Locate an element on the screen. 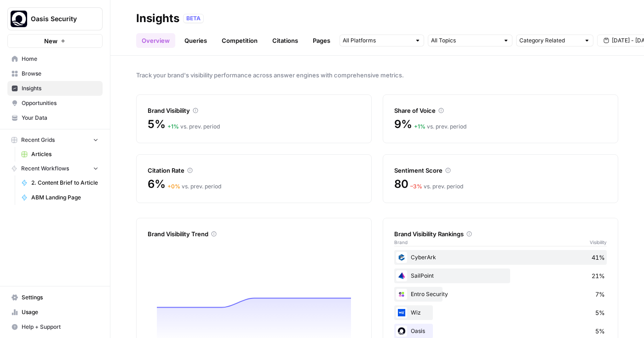 This screenshot has height=338, width=644. a: Settings is located at coordinates (55, 298).